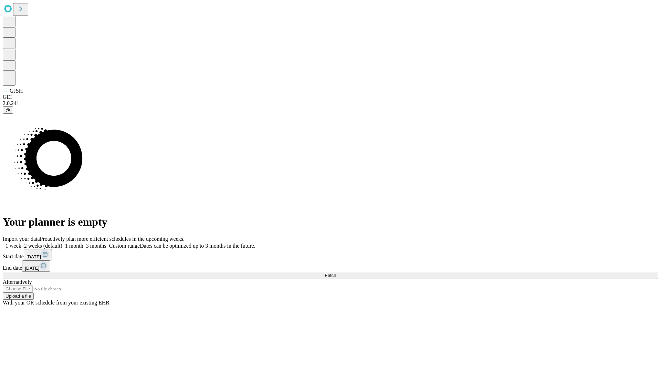 The image size is (661, 372). What do you see at coordinates (124, 246) in the screenshot?
I see `span: Custom range` at bounding box center [124, 246].